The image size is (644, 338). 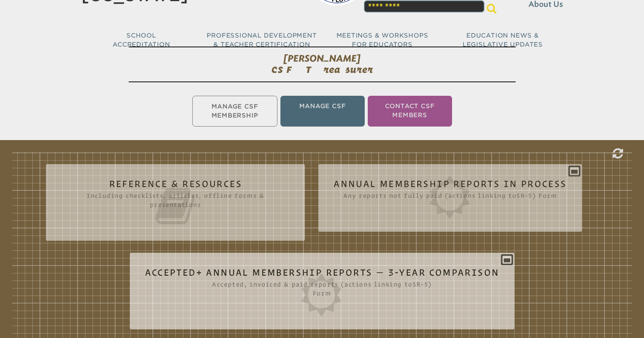 I want to click on h2: Reference & Resources, so click(x=175, y=204).